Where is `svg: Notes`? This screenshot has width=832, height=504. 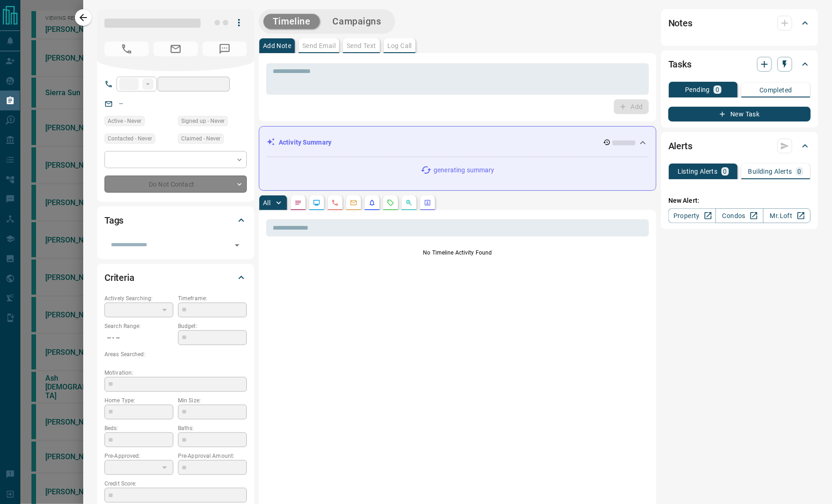
svg: Notes is located at coordinates (298, 203).